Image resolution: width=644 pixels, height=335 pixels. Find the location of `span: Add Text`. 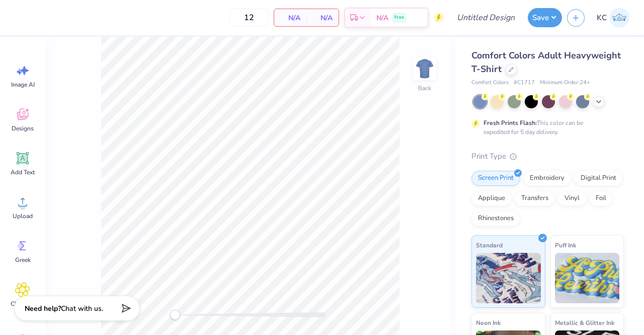

span: Add Text is located at coordinates (23, 172).